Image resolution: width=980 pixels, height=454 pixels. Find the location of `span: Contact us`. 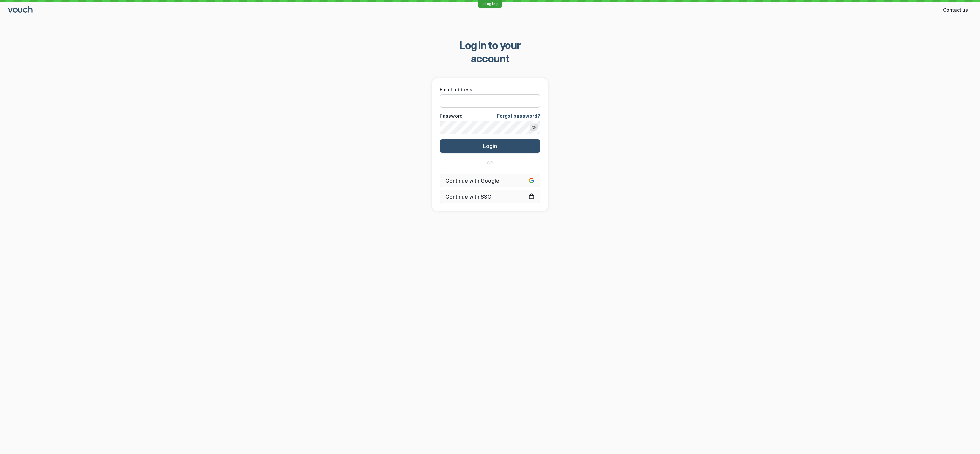

span: Contact us is located at coordinates (955, 10).